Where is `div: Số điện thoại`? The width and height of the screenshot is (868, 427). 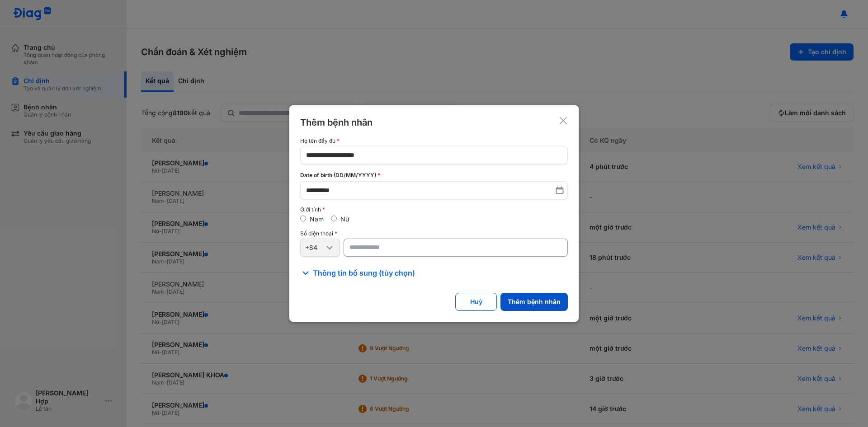 div: Số điện thoại is located at coordinates (434, 234).